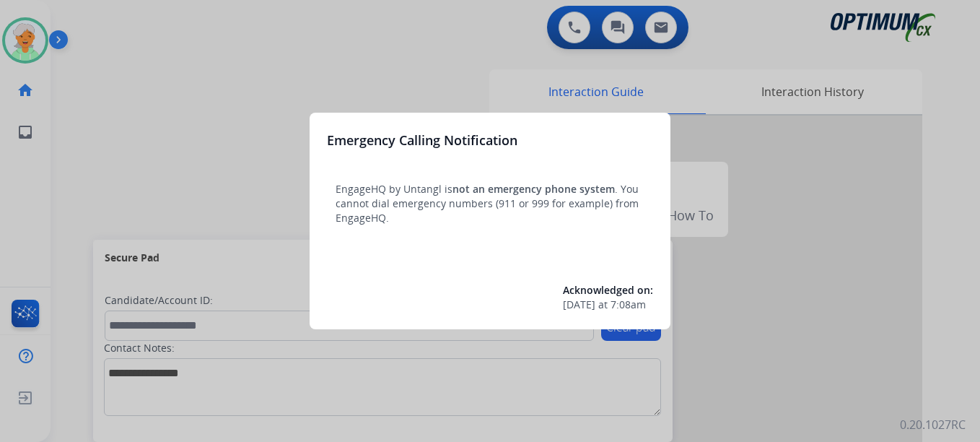 This screenshot has height=442, width=980. Describe the element at coordinates (608, 289) in the screenshot. I see `span: Acknowledged on:` at that location.